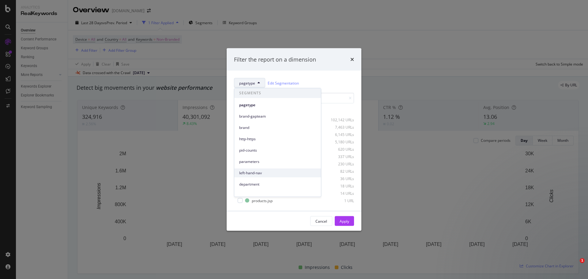 The height and width of the screenshot is (279, 588). What do you see at coordinates (339, 193) in the screenshot?
I see `div: 14 URLs` at bounding box center [339, 193].